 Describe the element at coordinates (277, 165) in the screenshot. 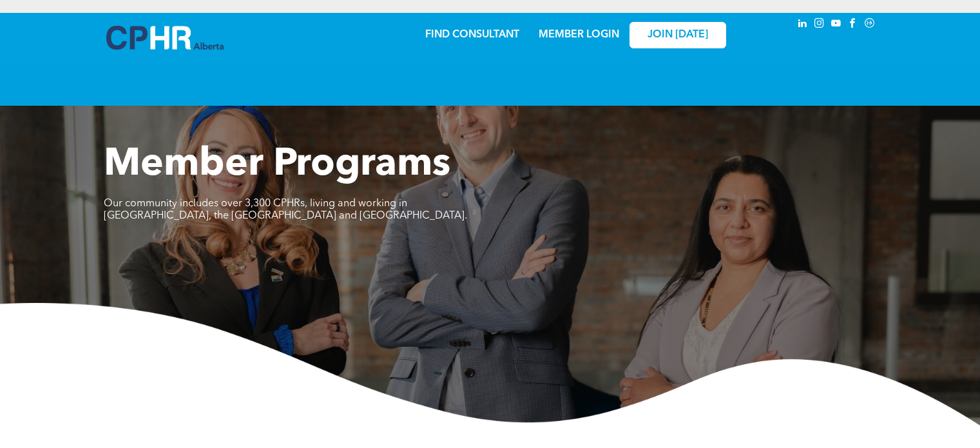

I see `span: Member Programs` at that location.